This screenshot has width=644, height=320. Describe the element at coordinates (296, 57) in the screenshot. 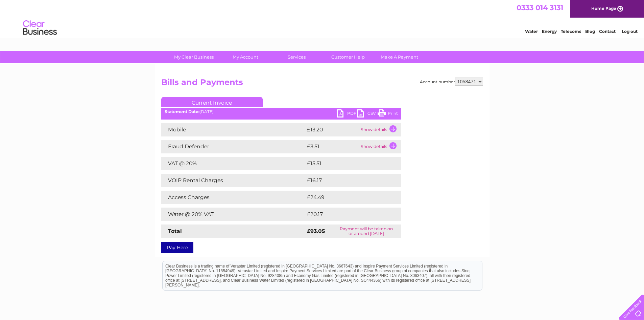

I see `a: Services` at that location.